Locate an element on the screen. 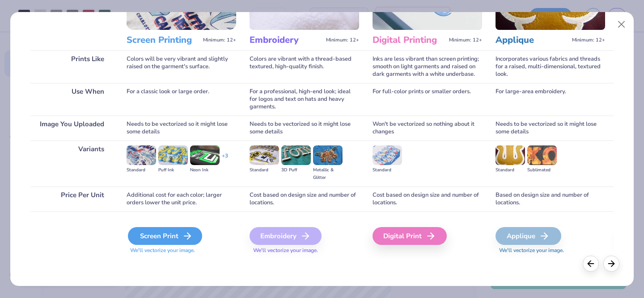 The height and width of the screenshot is (298, 644). img: Puff Ink is located at coordinates (173, 156).